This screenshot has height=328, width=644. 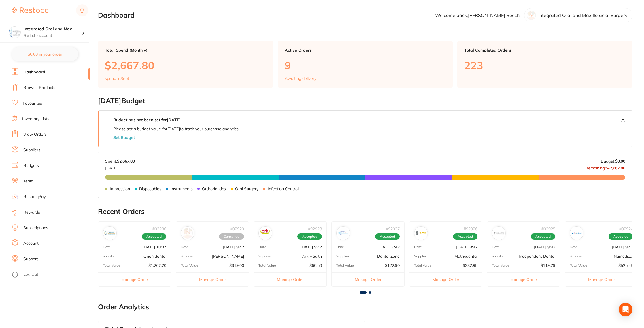 I want to click on p: Remaining:, so click(x=605, y=167).